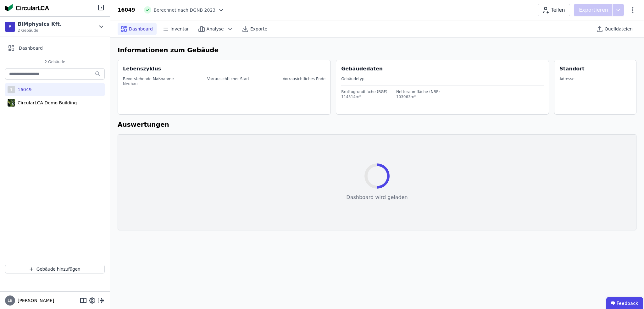 The height and width of the screenshot is (309, 644). What do you see at coordinates (11, 103) in the screenshot?
I see `img: CircularLCA Demo Building` at bounding box center [11, 103].